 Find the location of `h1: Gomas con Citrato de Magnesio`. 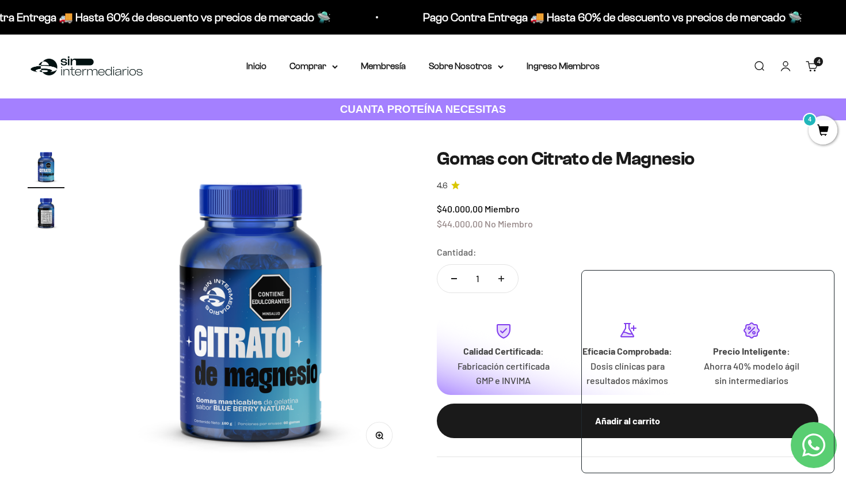

h1: Gomas con Citrato de Magnesio is located at coordinates (628, 159).